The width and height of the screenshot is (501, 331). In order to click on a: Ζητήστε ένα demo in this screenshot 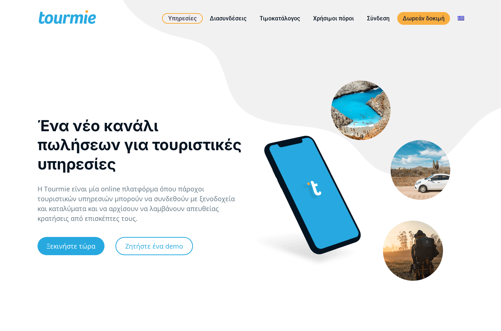, I will do `click(154, 246)`.